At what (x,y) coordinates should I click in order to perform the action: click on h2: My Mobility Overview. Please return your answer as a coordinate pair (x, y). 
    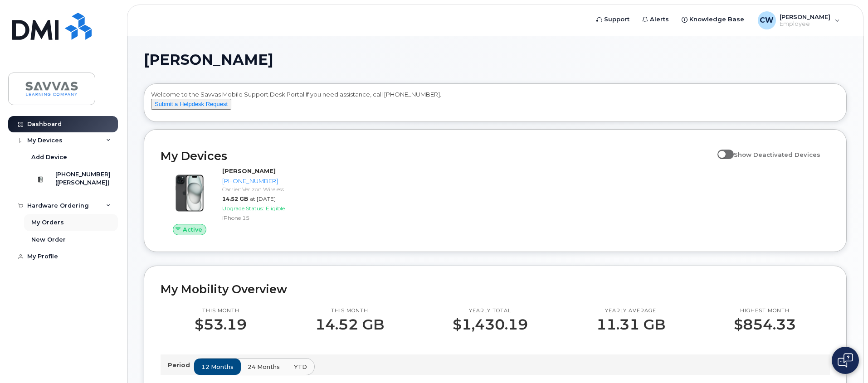
    Looking at the image, I should click on (495, 289).